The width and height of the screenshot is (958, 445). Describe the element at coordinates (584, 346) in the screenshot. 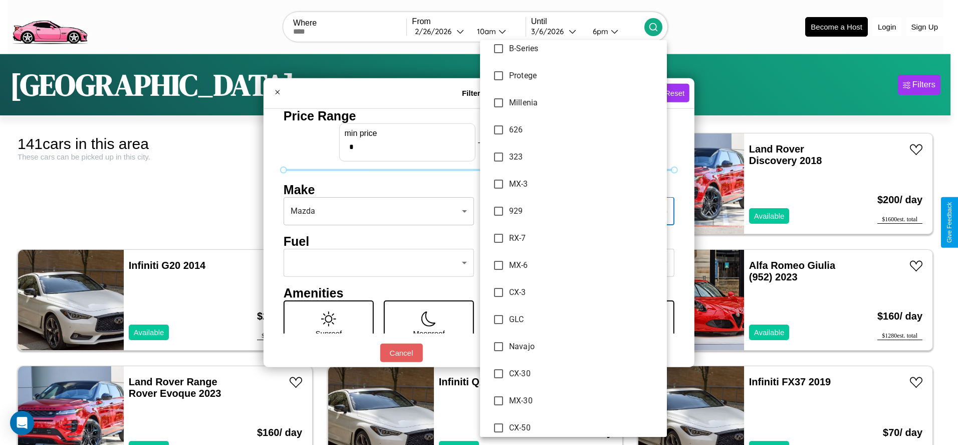

I see `span: Navajo` at that location.